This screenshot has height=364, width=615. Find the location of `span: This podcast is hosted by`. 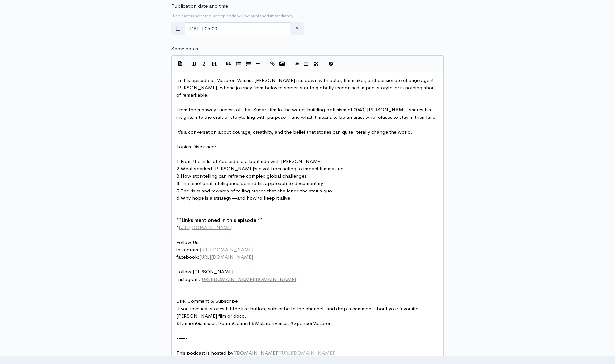

span: This podcast is hosted by is located at coordinates (256, 353).